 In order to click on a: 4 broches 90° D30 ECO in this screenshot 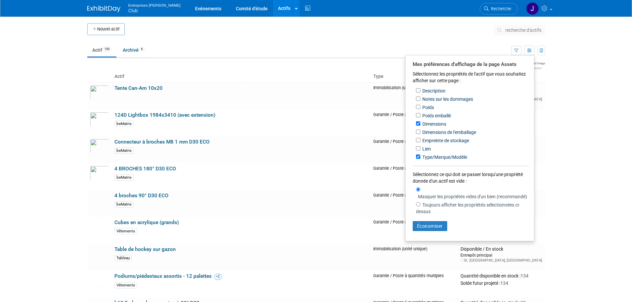, I will do `click(141, 196)`.